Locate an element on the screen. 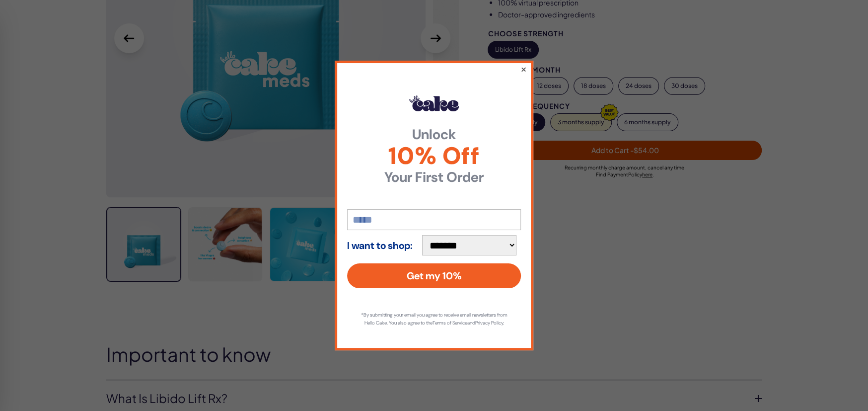 The height and width of the screenshot is (411, 868). img: Hello Cake is located at coordinates (434, 103).